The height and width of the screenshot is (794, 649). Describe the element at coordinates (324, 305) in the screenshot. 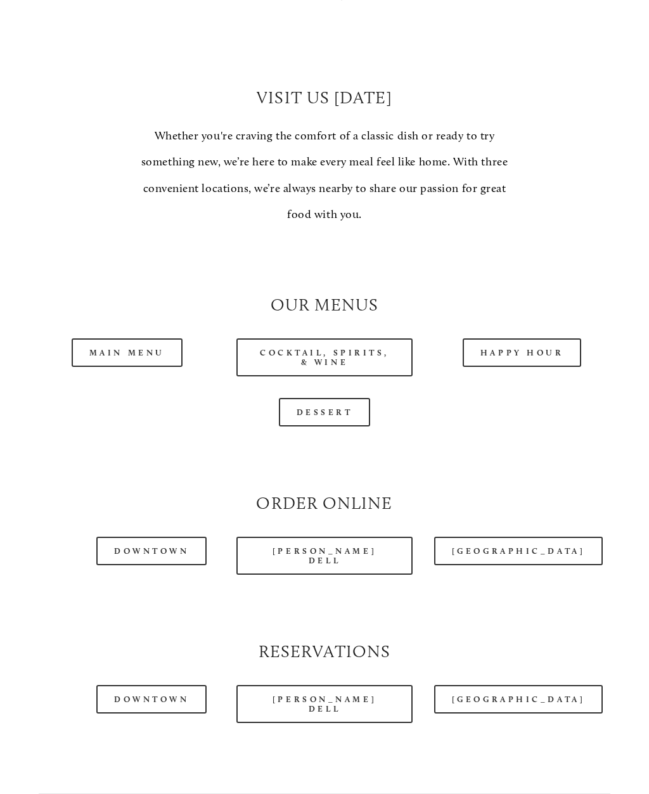

I see `h2: Our Menus` at that location.